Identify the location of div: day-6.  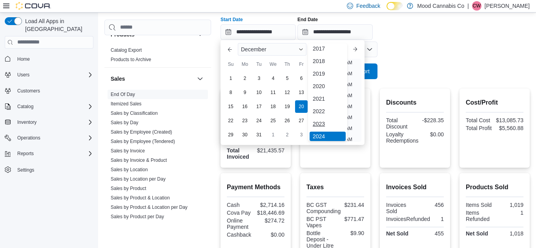
(301, 78).